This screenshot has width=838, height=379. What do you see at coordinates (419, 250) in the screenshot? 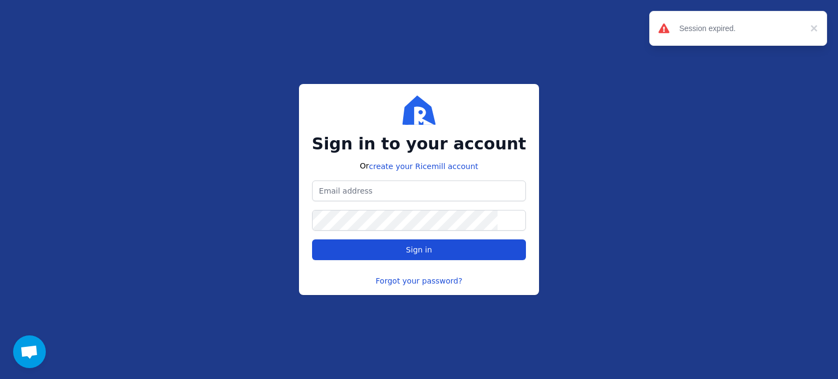
I see `button: Sign in` at bounding box center [419, 250].